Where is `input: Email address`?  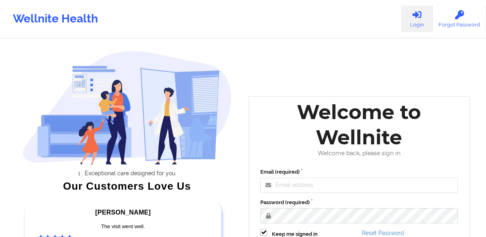 input: Email address is located at coordinates (359, 186).